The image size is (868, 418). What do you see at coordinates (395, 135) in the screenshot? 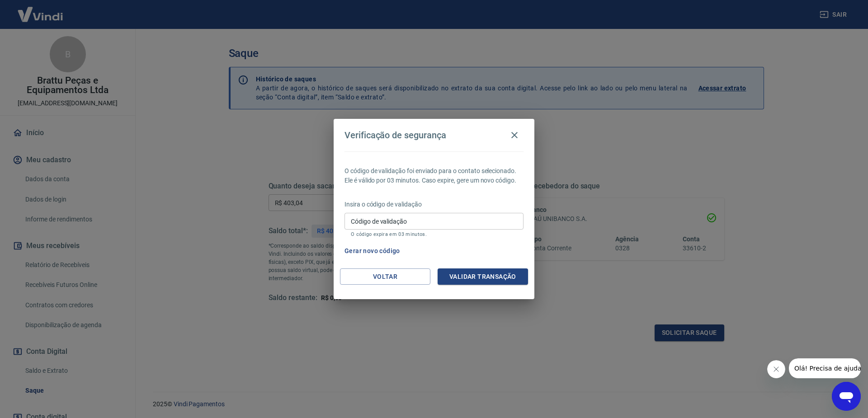
I see `h4: Verificação de segurança` at bounding box center [395, 135].